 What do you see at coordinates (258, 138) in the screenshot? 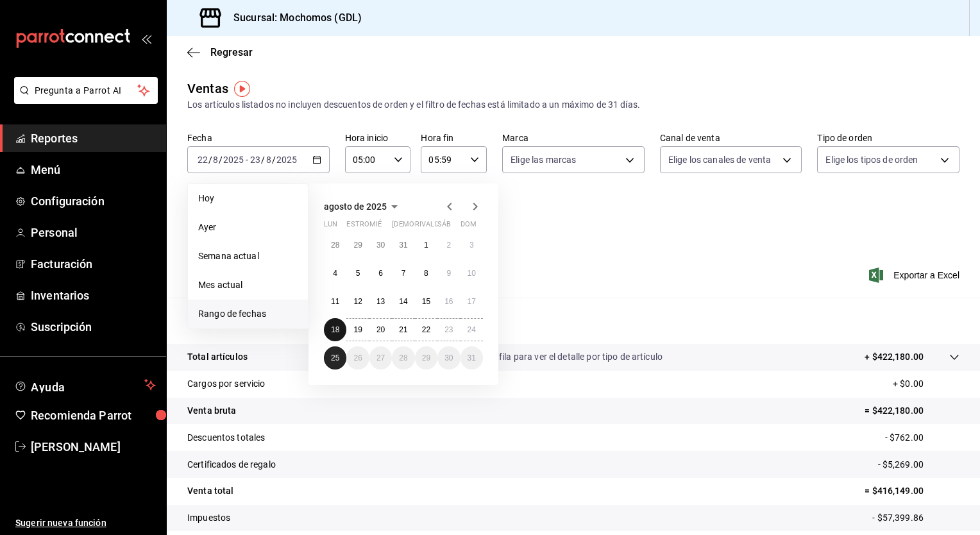
I see `label: Fecha` at bounding box center [258, 138].